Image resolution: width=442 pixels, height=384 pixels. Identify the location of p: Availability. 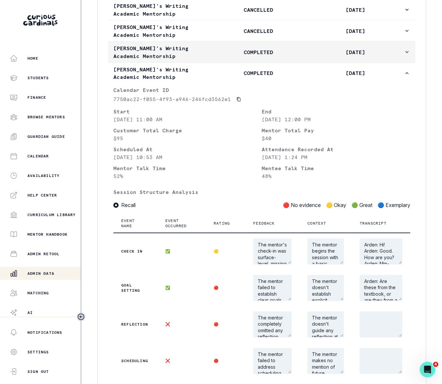
(43, 176).